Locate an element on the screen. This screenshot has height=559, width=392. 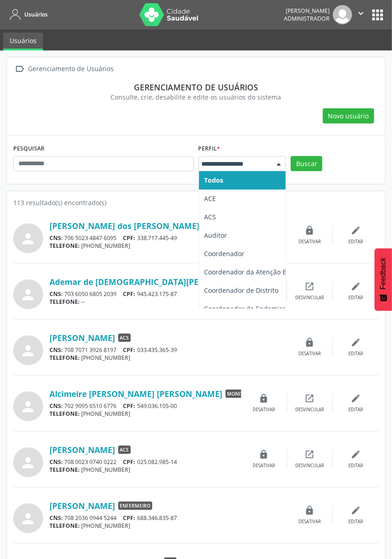
button: Buscar is located at coordinates (306, 164).